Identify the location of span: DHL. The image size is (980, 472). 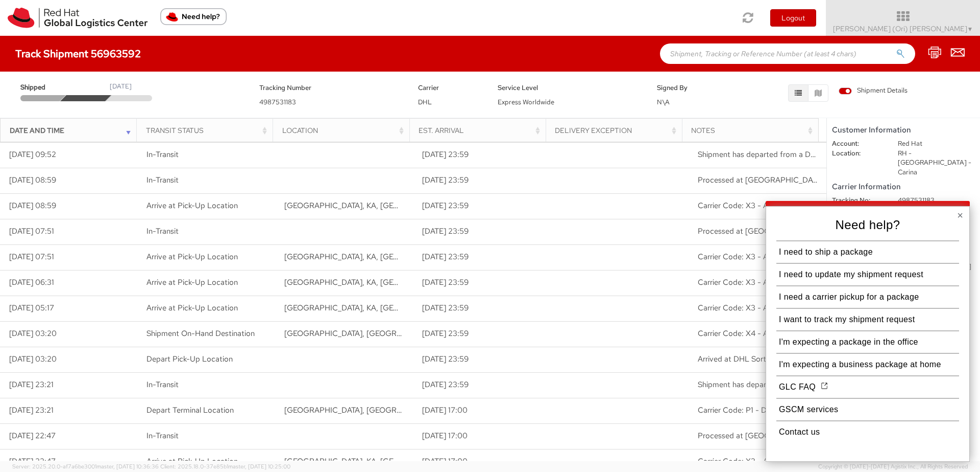
(425, 101).